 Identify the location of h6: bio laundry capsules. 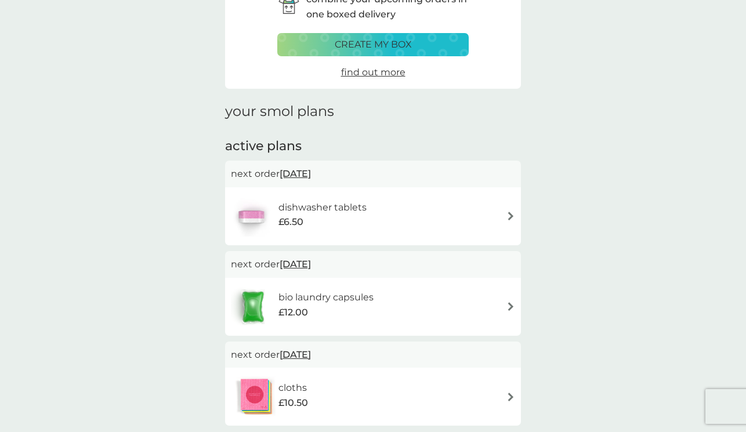
(326, 297).